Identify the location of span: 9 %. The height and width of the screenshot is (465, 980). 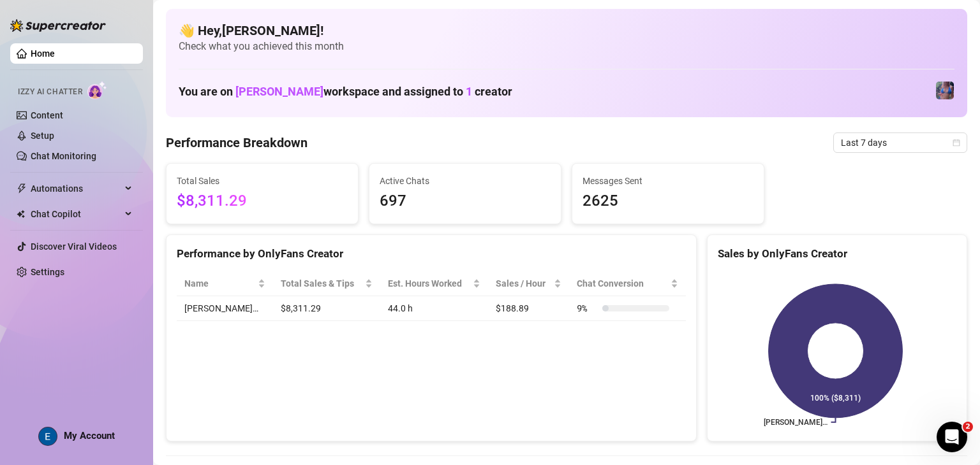
(587, 308).